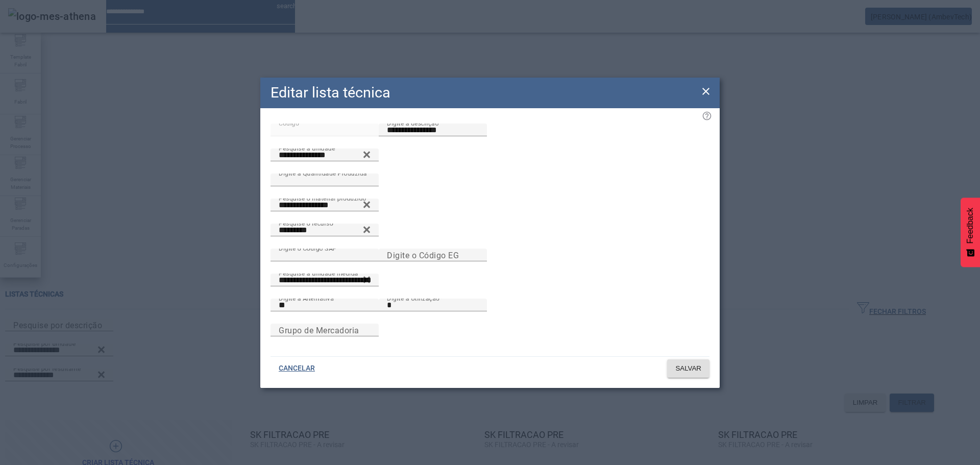  Describe the element at coordinates (413, 298) in the screenshot. I see `mat-label: Digite a Utilização` at that location.